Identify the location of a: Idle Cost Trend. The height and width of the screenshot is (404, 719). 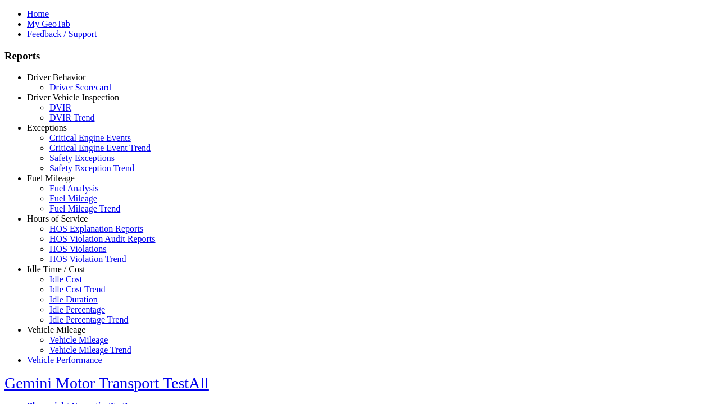
(78, 289).